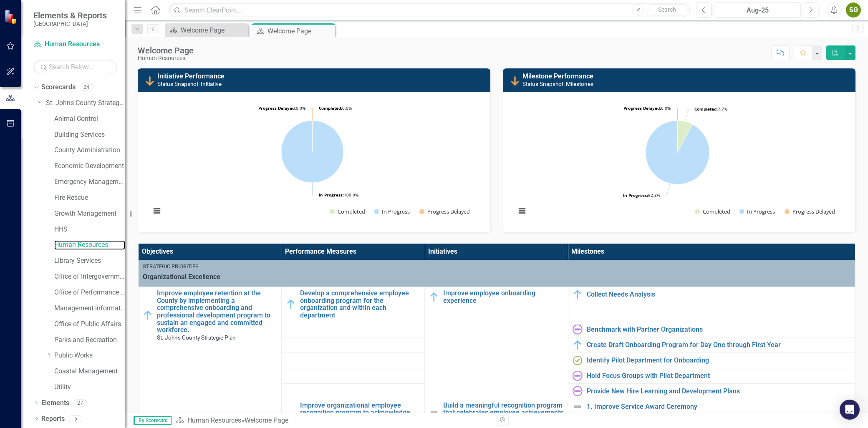  Describe the element at coordinates (719, 361) in the screenshot. I see `a: Identify Pilot Department for Onboarding` at that location.